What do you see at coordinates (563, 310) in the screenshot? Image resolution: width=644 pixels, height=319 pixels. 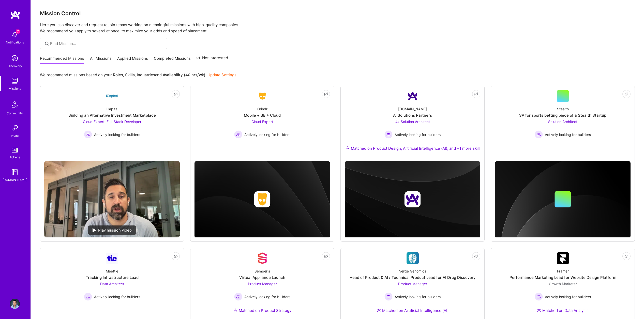 I see `div: Matched on Data Analysis` at bounding box center [563, 310].